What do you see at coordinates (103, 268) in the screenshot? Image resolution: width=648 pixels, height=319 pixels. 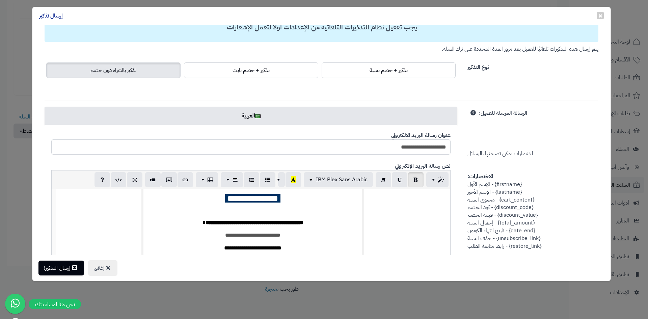 I see `button: إغلاق` at bounding box center [103, 268].